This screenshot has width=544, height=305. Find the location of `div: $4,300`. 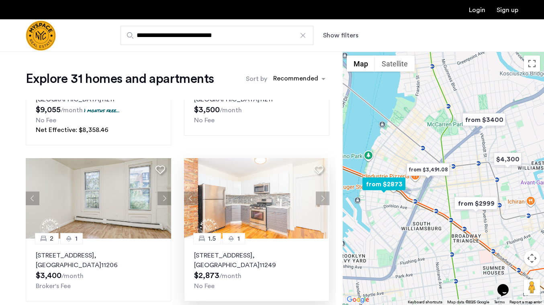

div: $4,300 is located at coordinates (508, 159).